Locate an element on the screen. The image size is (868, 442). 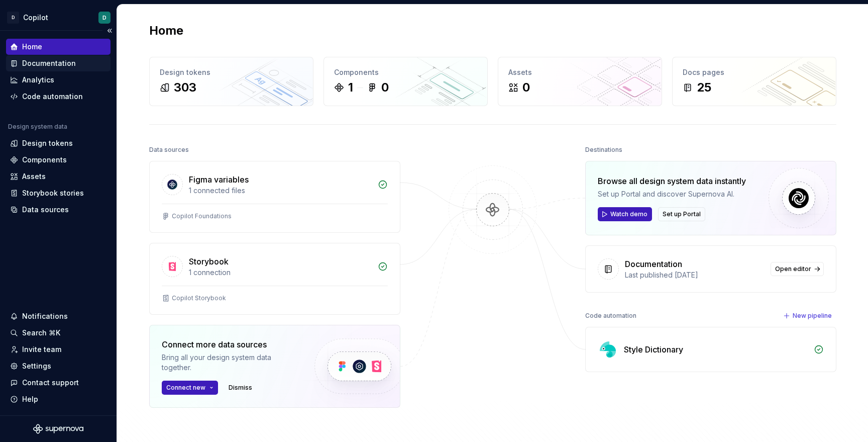
a: Design tokens is located at coordinates (59, 143).